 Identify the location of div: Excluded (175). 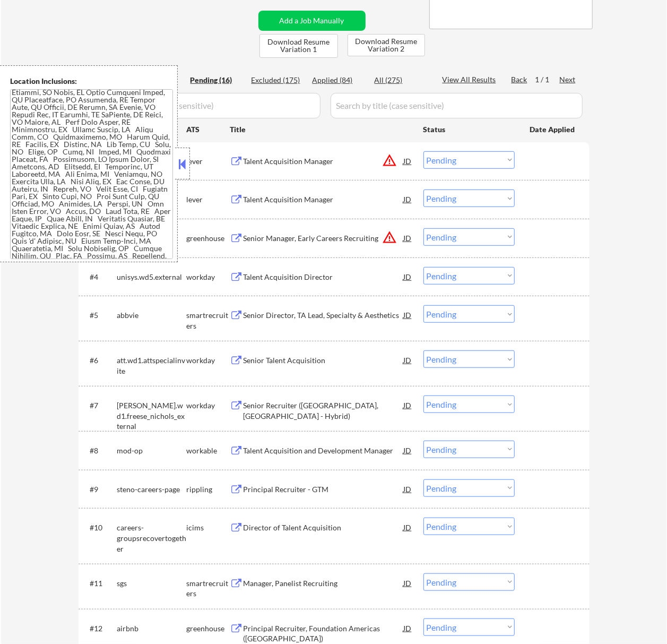
(278, 80).